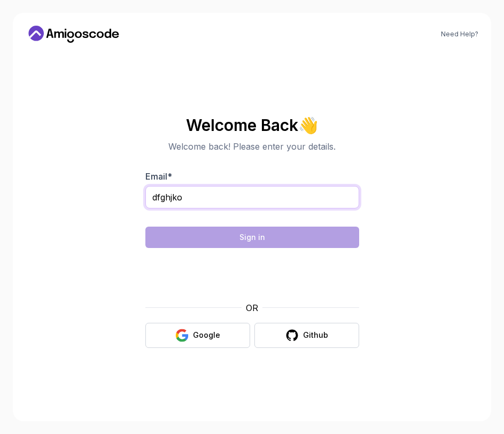 This screenshot has width=504, height=434. I want to click on p: OR, so click(252, 308).